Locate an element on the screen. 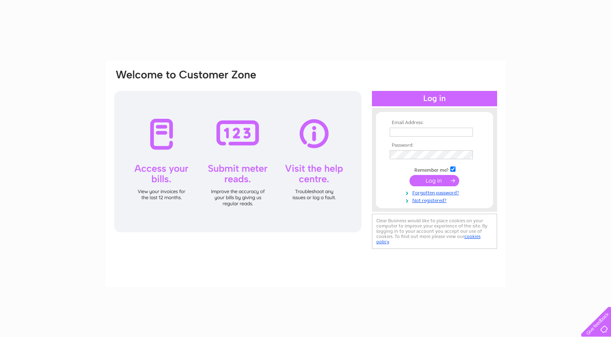 Image resolution: width=611 pixels, height=337 pixels. div: Clear Business would like to place cookies on your computer to improve your experience of the sit... is located at coordinates (435, 231).